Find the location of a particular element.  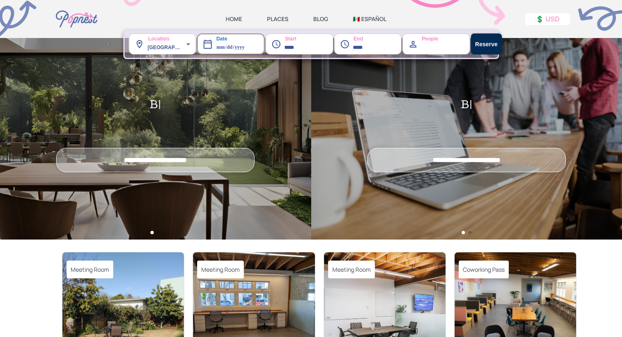

a: BLOG is located at coordinates (321, 19).